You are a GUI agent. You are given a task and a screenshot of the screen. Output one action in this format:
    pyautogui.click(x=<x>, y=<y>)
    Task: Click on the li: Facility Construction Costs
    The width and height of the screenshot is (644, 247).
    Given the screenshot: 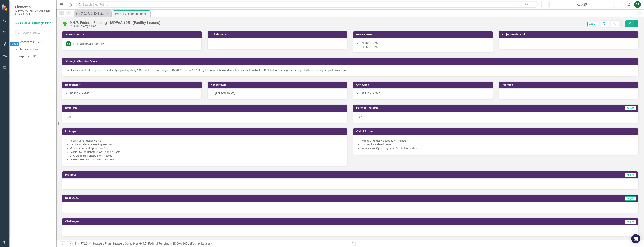 What is the action you would take?
    pyautogui.click(x=206, y=141)
    